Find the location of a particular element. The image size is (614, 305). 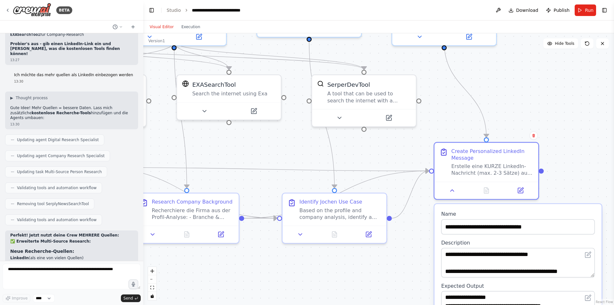

img: Logo is located at coordinates (32, 10).